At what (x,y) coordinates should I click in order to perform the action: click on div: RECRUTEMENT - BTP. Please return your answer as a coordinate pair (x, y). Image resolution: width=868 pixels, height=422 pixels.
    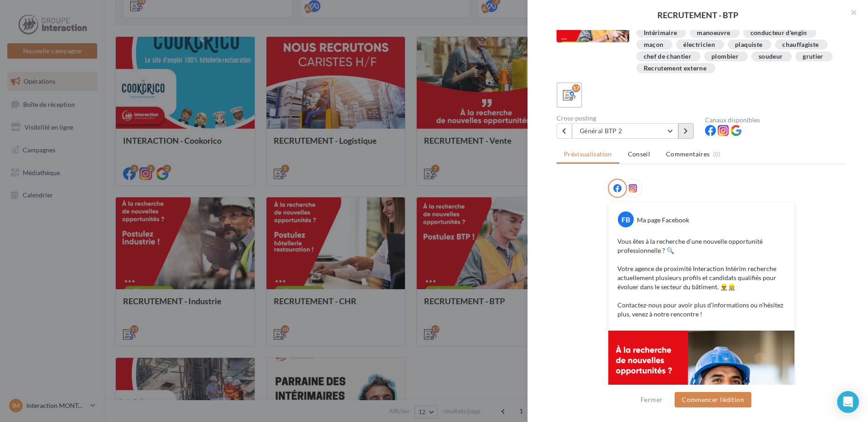
    Looking at the image, I should click on (698, 15).